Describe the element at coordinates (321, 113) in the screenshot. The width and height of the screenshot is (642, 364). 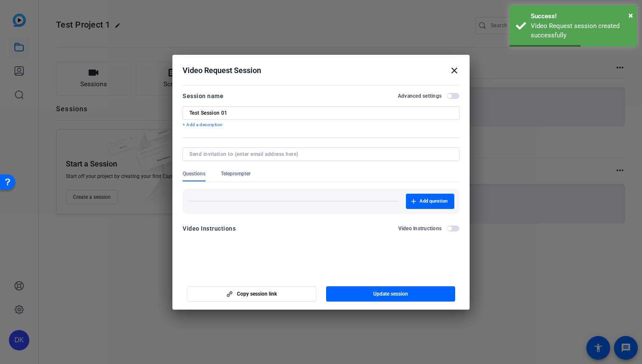
I see `input: Enter Session Name` at that location.